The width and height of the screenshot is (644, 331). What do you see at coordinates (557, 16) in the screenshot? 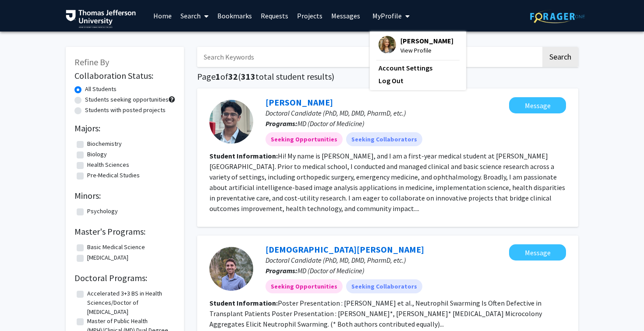
I see `img: ForagerOne Logo` at bounding box center [557, 16].